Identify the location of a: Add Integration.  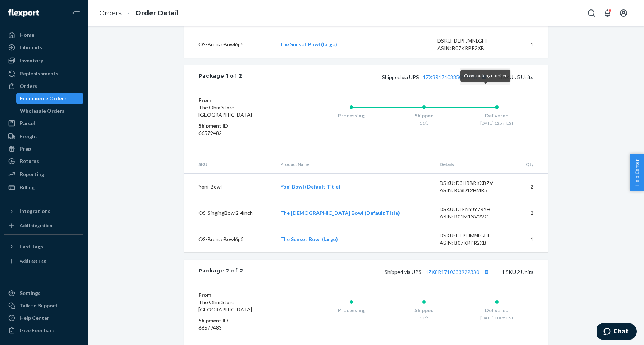
(44, 226).